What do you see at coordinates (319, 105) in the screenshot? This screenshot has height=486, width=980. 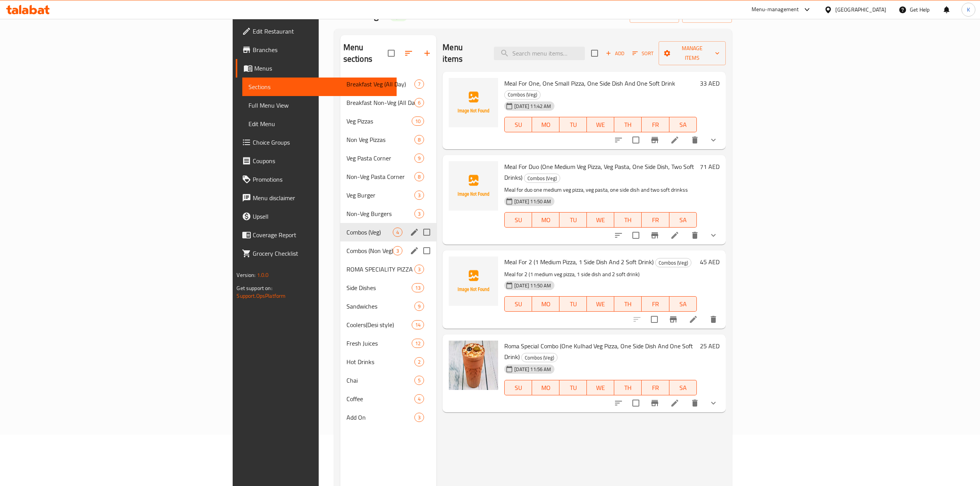 I see `span: Full Menu View` at bounding box center [319, 105].